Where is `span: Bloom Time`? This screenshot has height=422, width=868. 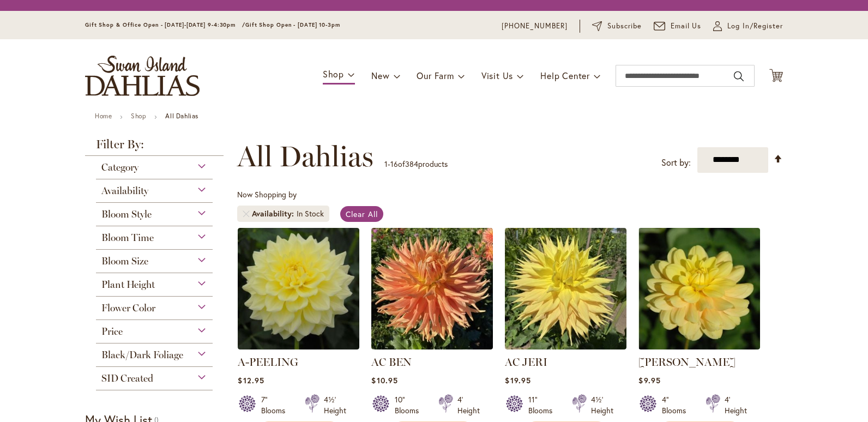 span: Bloom Time is located at coordinates (128, 238).